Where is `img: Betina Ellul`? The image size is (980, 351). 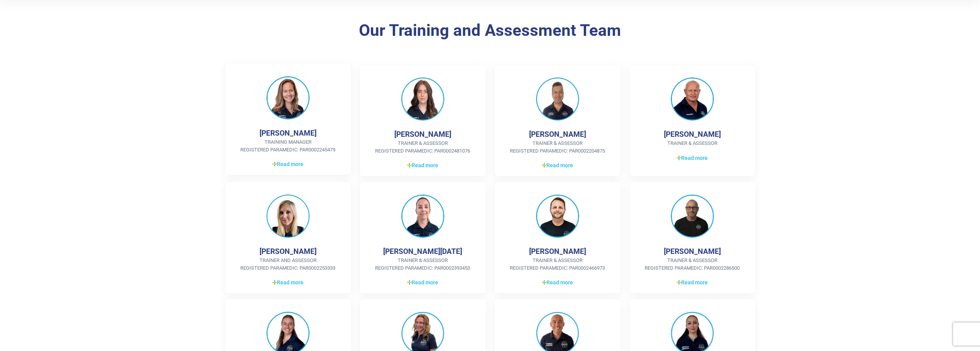
img: Betina Ellul is located at coordinates (423, 99).